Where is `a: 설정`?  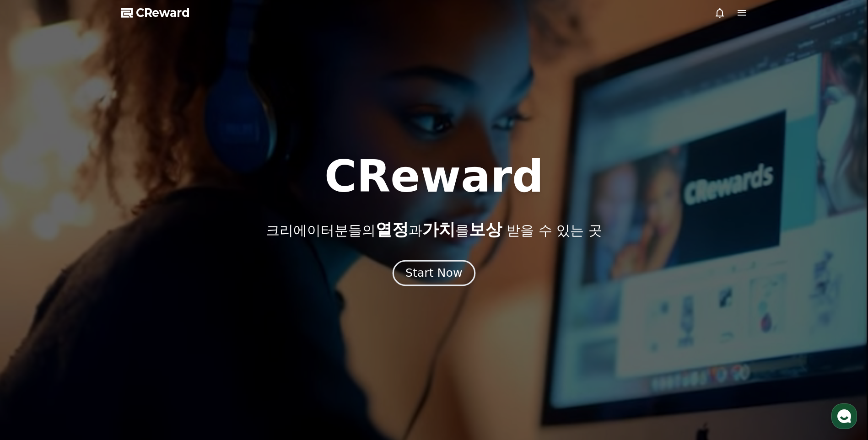
a: 설정 is located at coordinates (147, 301).